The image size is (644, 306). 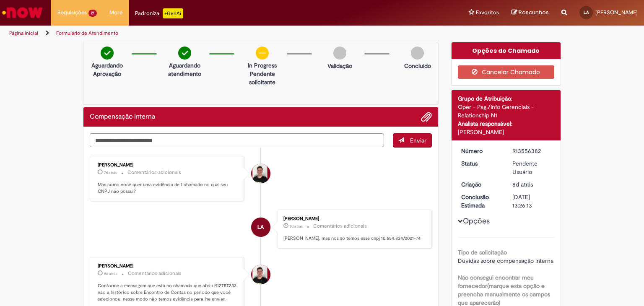 I want to click on p: Concluído, so click(x=418, y=66).